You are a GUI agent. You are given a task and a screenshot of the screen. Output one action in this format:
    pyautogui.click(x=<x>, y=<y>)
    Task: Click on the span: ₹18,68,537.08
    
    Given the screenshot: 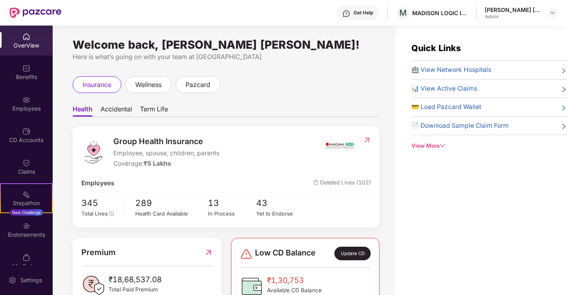 What is the action you would take?
    pyautogui.click(x=135, y=280)
    